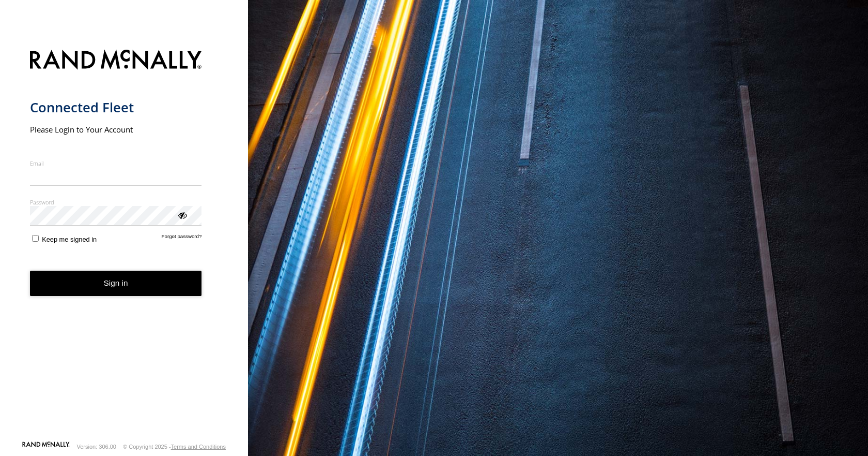 The height and width of the screenshot is (456, 868). Describe the element at coordinates (46, 446) in the screenshot. I see `a: Visit our Website` at that location.